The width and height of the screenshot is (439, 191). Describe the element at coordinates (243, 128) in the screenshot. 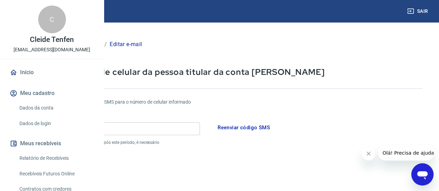

I see `button: Reenviar código SMS` at that location.